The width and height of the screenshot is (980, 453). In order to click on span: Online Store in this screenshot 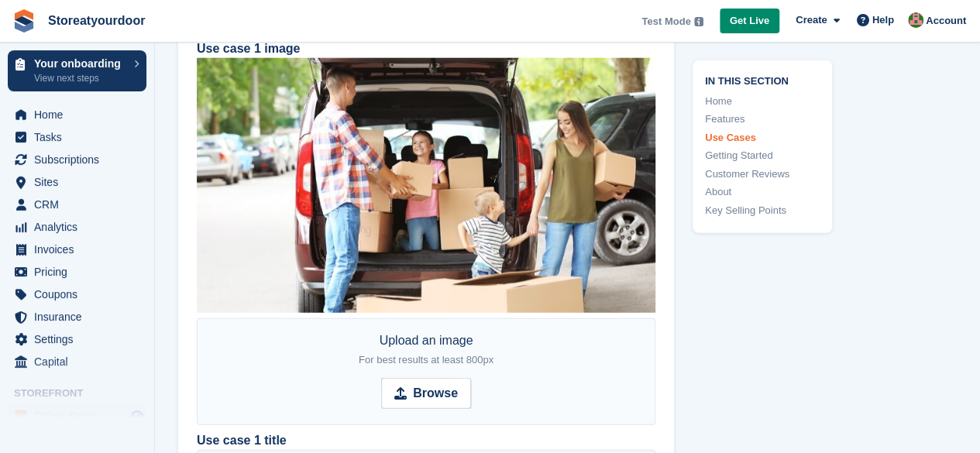, I will do `click(81, 415)`.